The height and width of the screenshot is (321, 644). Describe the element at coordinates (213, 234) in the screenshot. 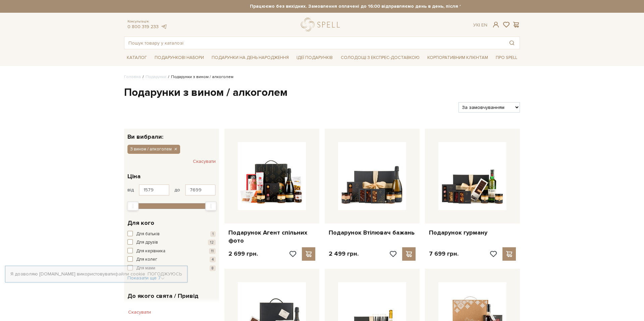

I see `span: 1` at that location.